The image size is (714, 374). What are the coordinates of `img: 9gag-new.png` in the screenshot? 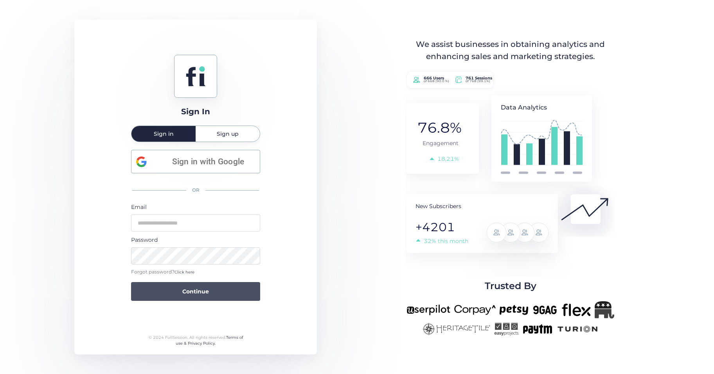 It's located at (545, 310).